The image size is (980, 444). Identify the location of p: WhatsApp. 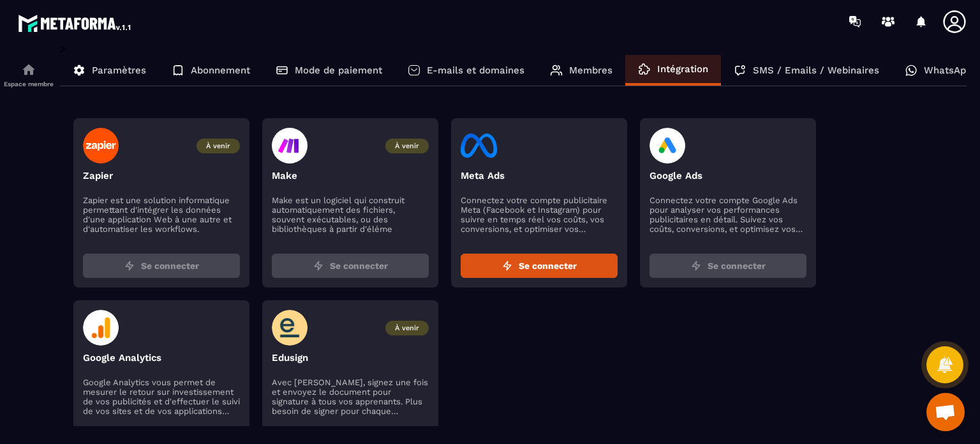
(948, 70).